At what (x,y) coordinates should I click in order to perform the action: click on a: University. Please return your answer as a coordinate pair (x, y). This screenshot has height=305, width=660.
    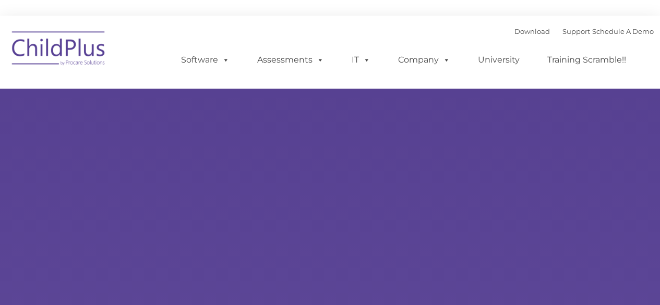
    Looking at the image, I should click on (498, 60).